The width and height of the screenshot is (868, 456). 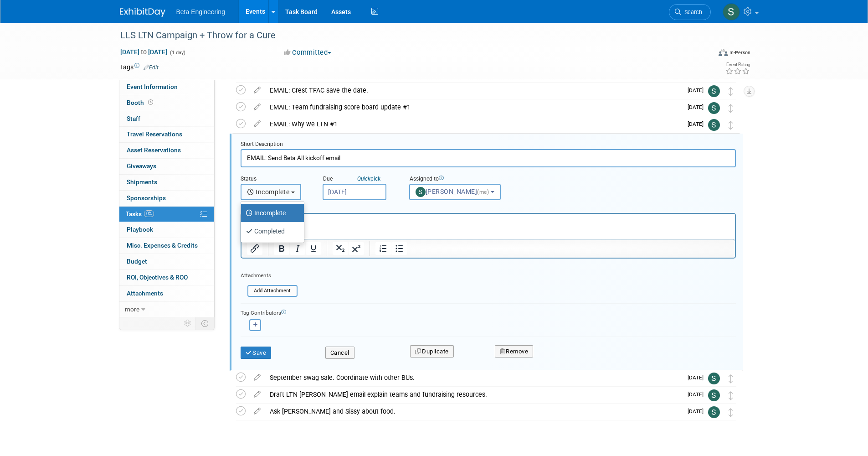 What do you see at coordinates (474, 124) in the screenshot?
I see `div: EMAIL: Why we LTN #1` at bounding box center [474, 124].